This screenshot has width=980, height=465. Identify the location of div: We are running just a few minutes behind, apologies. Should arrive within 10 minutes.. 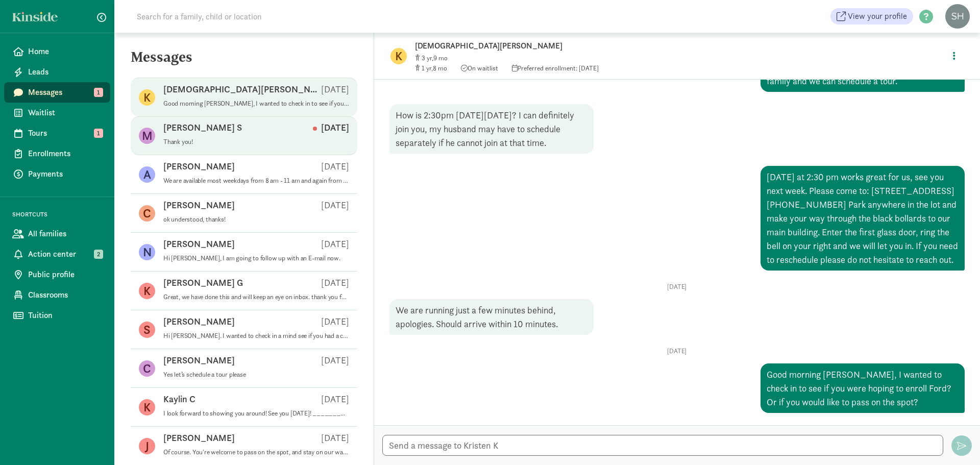
(491, 317).